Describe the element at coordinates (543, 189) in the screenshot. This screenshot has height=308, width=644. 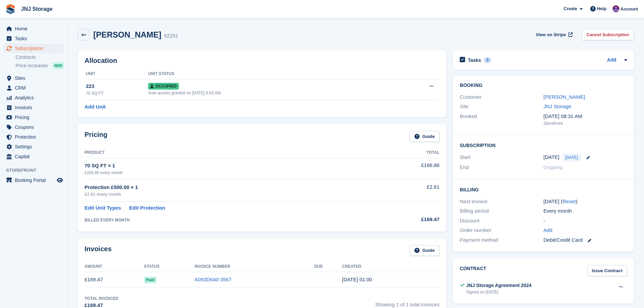
I see `h2: Billing` at that location.